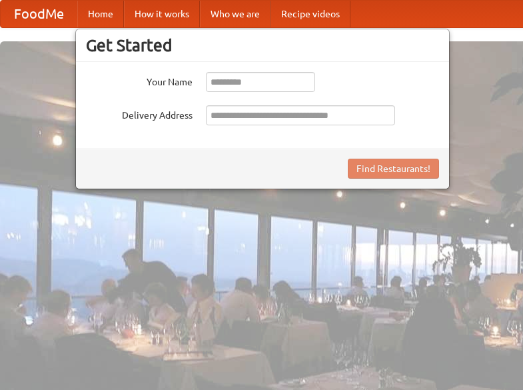 This screenshot has width=523, height=390. Describe the element at coordinates (39, 14) in the screenshot. I see `a: FoodMe` at that location.